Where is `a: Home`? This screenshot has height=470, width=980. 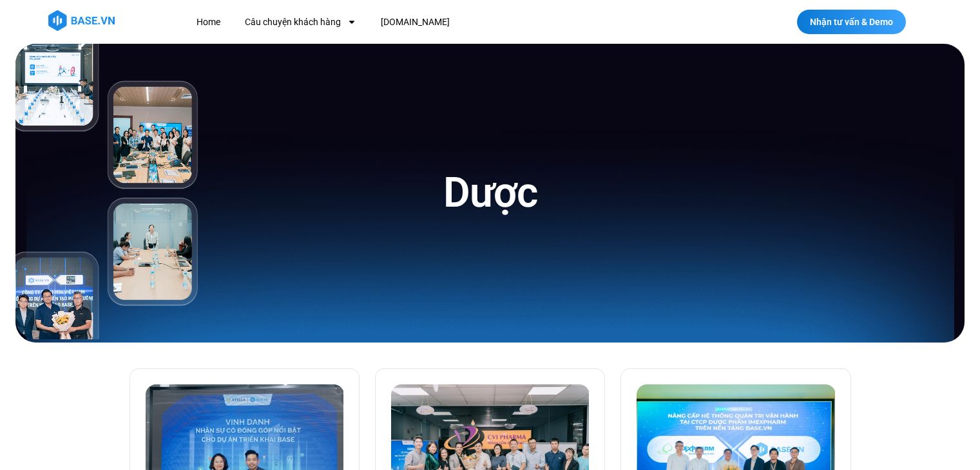 a: Home is located at coordinates (208, 22).